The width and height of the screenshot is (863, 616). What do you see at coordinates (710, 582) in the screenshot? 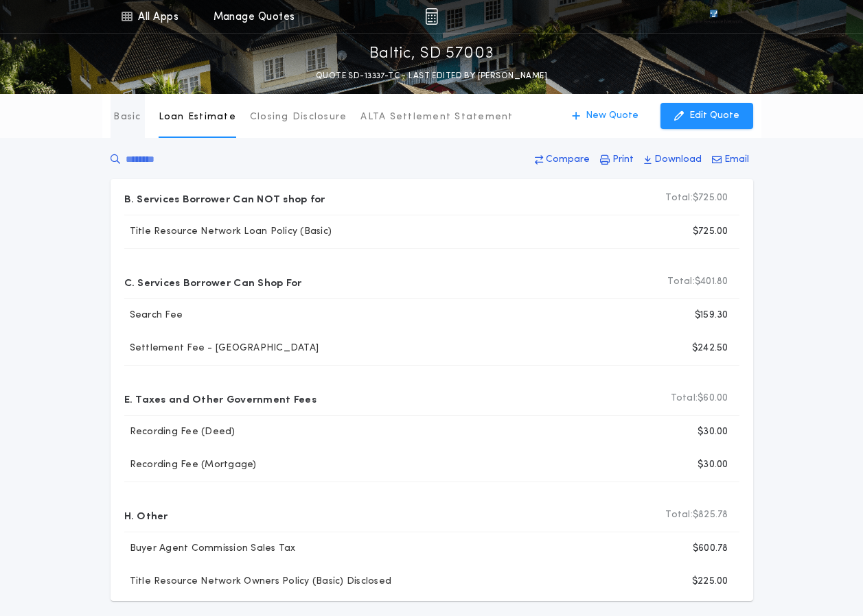
I see `p: $225.00` at bounding box center [710, 582].